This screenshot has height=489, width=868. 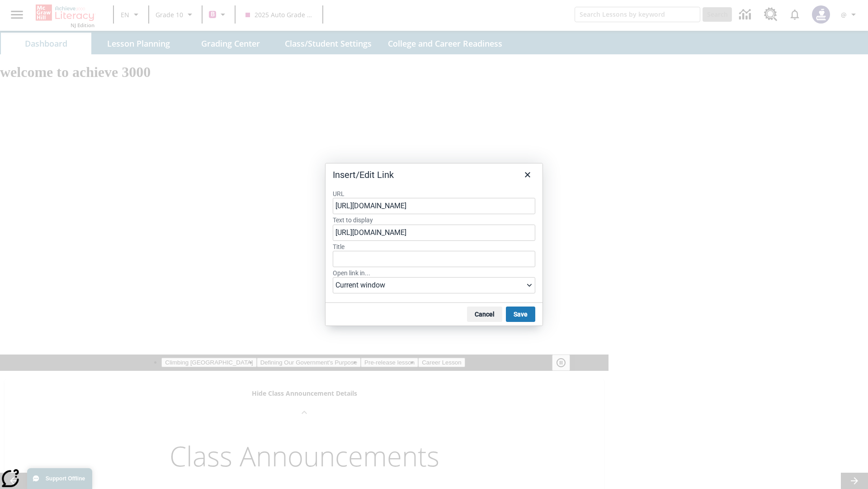 What do you see at coordinates (434, 247) in the screenshot?
I see `label: Title` at bounding box center [434, 247].